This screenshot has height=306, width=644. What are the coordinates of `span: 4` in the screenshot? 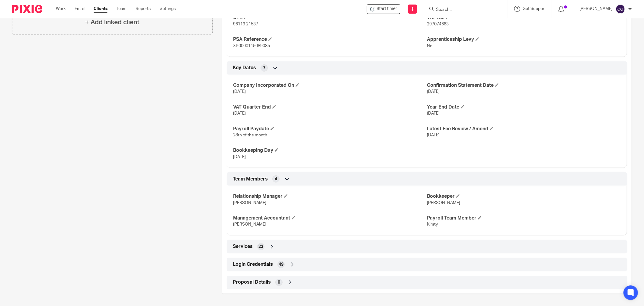 It's located at (276, 179).